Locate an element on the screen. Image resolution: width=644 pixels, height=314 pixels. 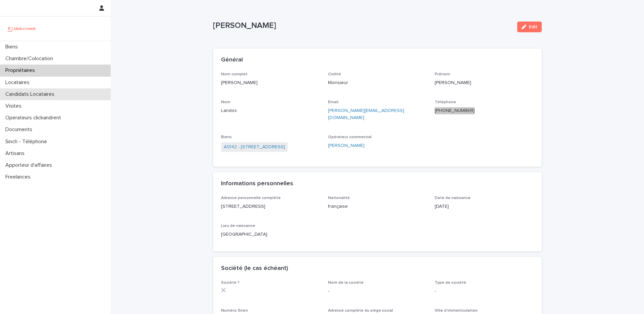
p: Chambre/Colocation is located at coordinates (31, 58).